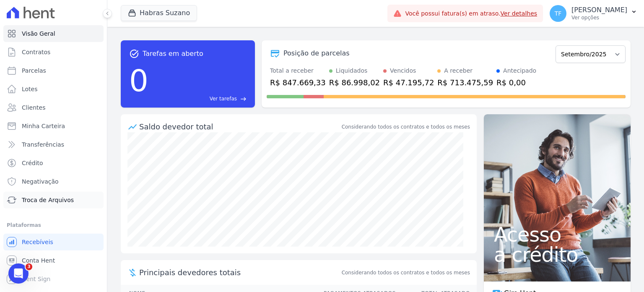 This screenshot has height=292, width=644. Describe the element at coordinates (43, 126) in the screenshot. I see `span: Minha Carteira` at that location.